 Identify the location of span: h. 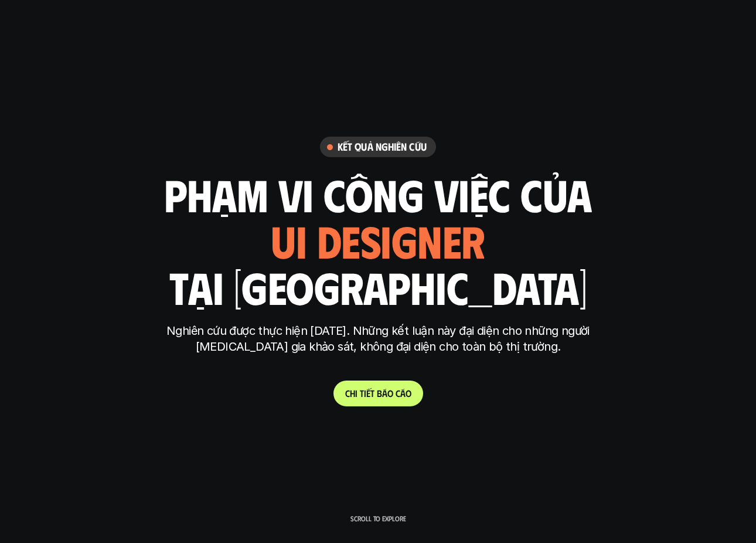
(352, 392).